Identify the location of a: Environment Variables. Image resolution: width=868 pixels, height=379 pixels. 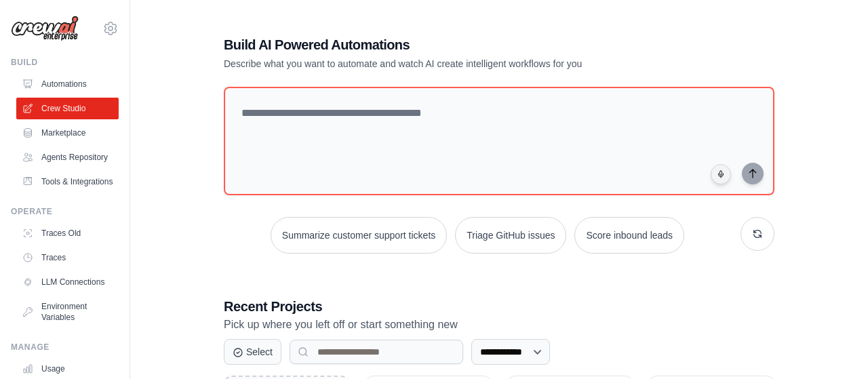
(67, 312).